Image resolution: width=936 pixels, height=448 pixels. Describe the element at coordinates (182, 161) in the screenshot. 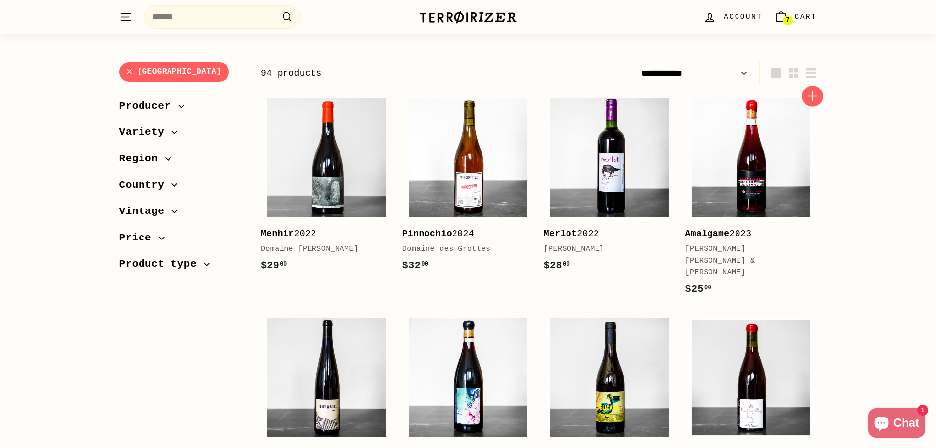

I see `button: Region` at that location.